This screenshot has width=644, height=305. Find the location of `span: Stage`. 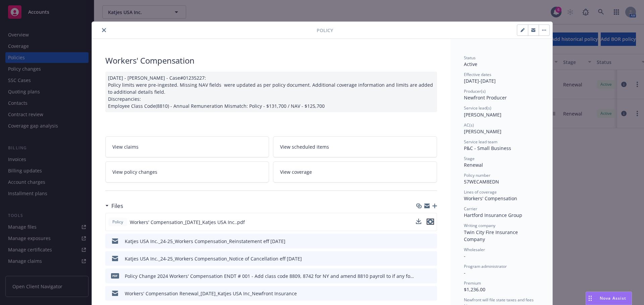

span: Stage is located at coordinates (469, 159).